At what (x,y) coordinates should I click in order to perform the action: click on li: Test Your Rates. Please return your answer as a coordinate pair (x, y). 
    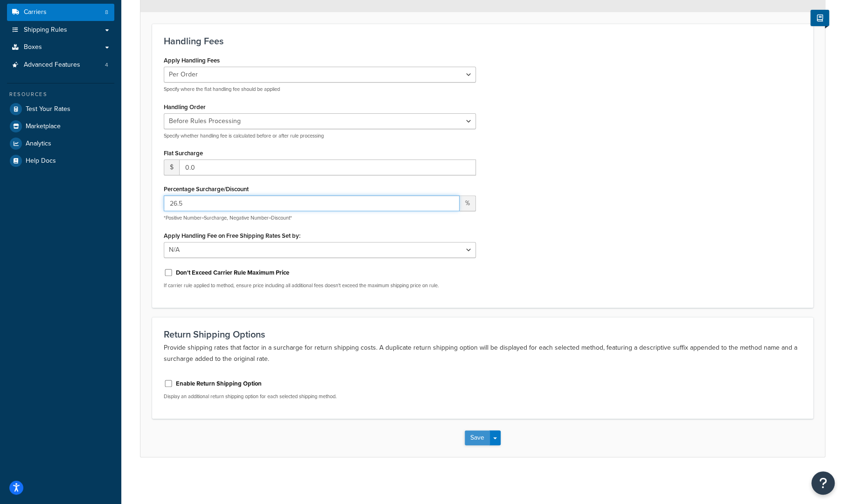
    Looking at the image, I should click on (61, 109).